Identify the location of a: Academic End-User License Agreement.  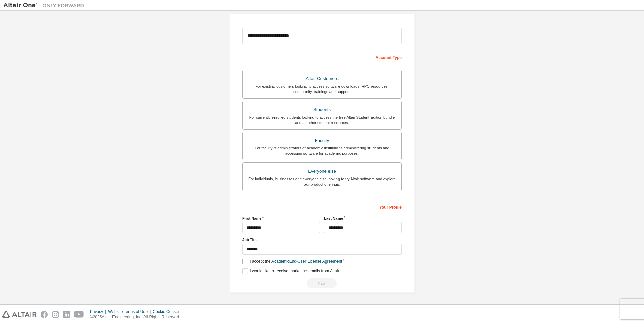
(306, 261).